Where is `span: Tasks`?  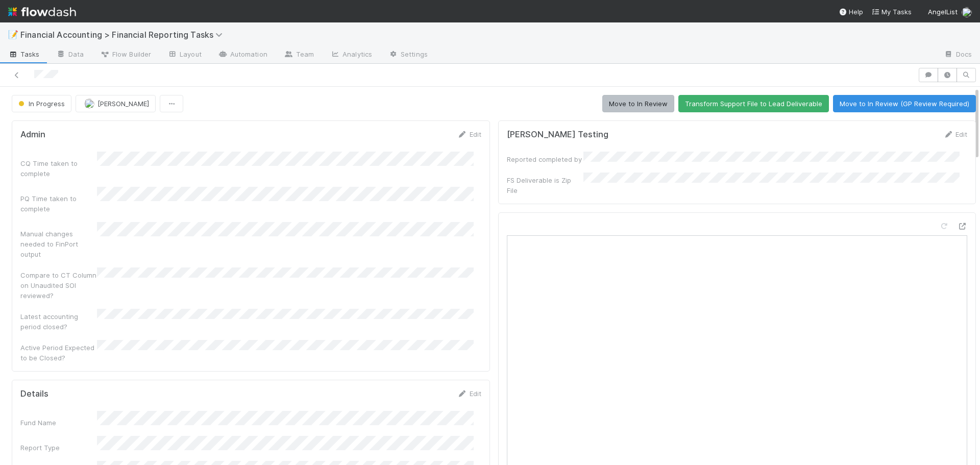 span: Tasks is located at coordinates (24, 54).